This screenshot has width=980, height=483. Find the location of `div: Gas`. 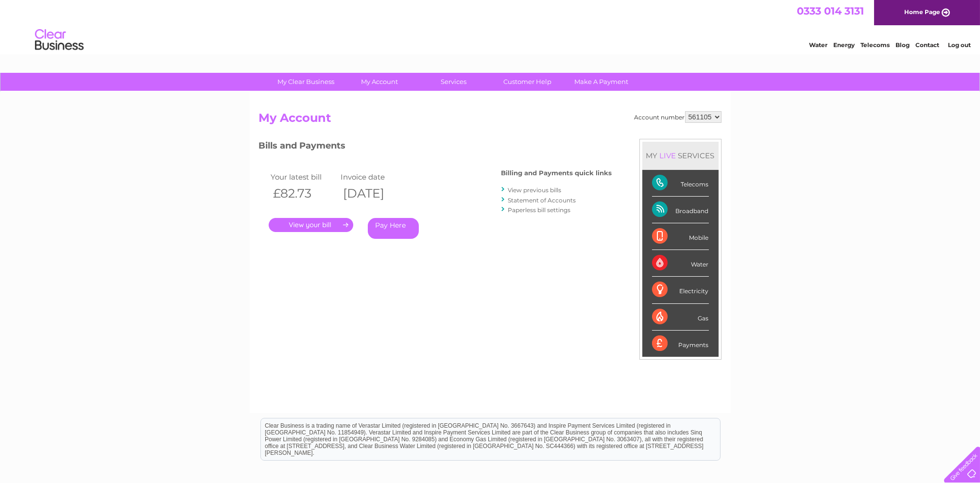

div: Gas is located at coordinates (680, 317).